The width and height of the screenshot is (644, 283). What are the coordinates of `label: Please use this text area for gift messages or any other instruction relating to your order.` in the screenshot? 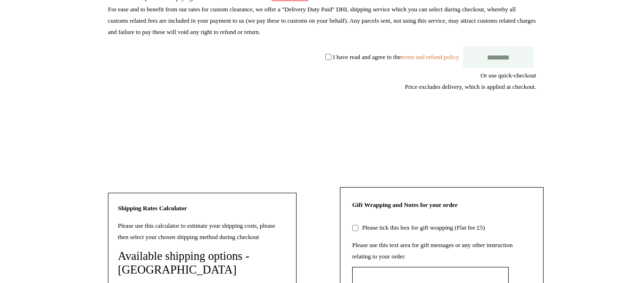 It's located at (433, 250).